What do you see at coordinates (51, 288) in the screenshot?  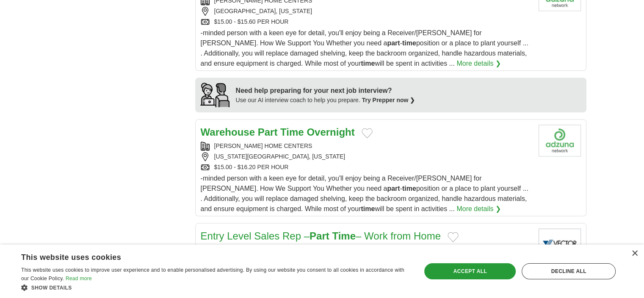 I see `span: Show details` at bounding box center [51, 288].